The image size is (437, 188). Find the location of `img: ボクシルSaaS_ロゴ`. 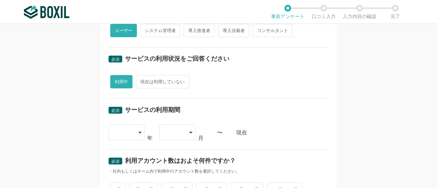

img: ボクシルSaaS_ロゴ is located at coordinates (46, 12).